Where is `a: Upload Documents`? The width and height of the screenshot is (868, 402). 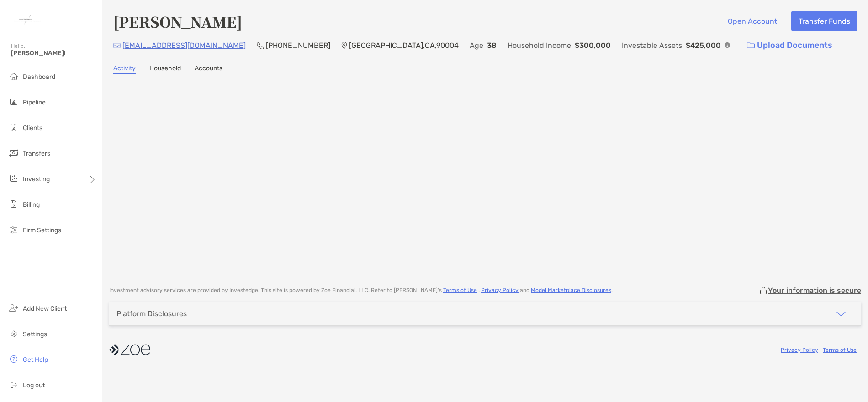
a: Upload Documents is located at coordinates (789, 45).